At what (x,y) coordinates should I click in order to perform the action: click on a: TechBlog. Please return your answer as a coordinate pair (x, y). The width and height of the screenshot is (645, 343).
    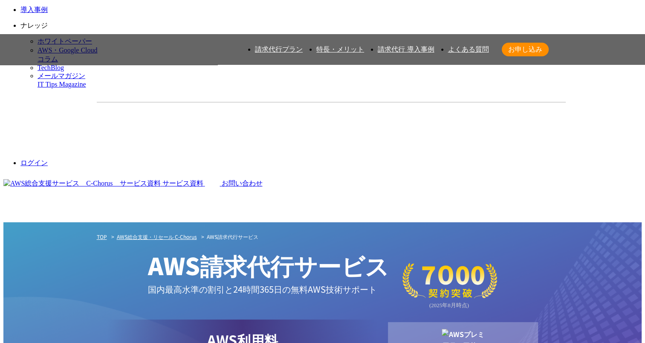
    Looking at the image, I should click on (51, 67).